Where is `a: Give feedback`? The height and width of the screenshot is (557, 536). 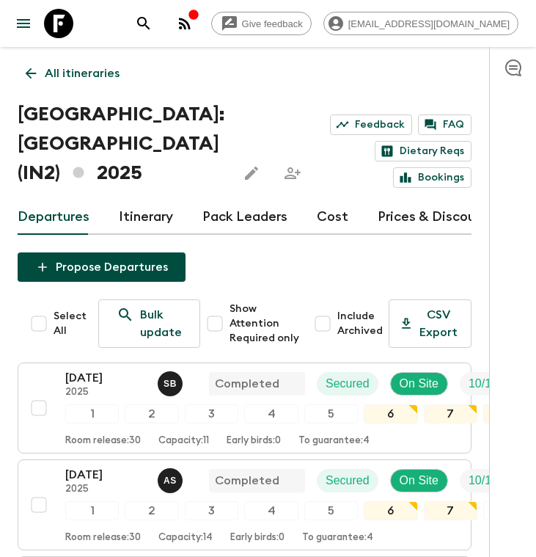 a: Give feedback is located at coordinates (261, 23).